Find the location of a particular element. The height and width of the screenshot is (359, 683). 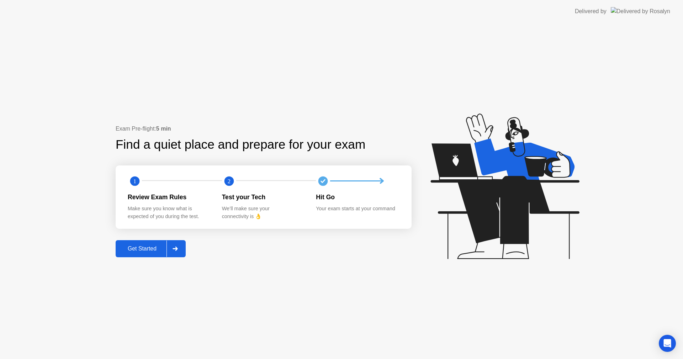

img: Delivered by Rosalyn is located at coordinates (641, 11).